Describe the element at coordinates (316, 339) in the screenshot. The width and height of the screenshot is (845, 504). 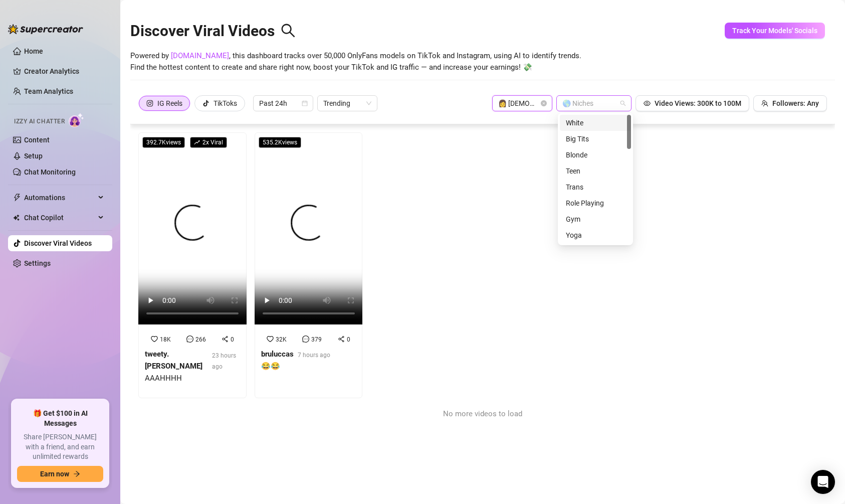
I see `span: 379` at that location.